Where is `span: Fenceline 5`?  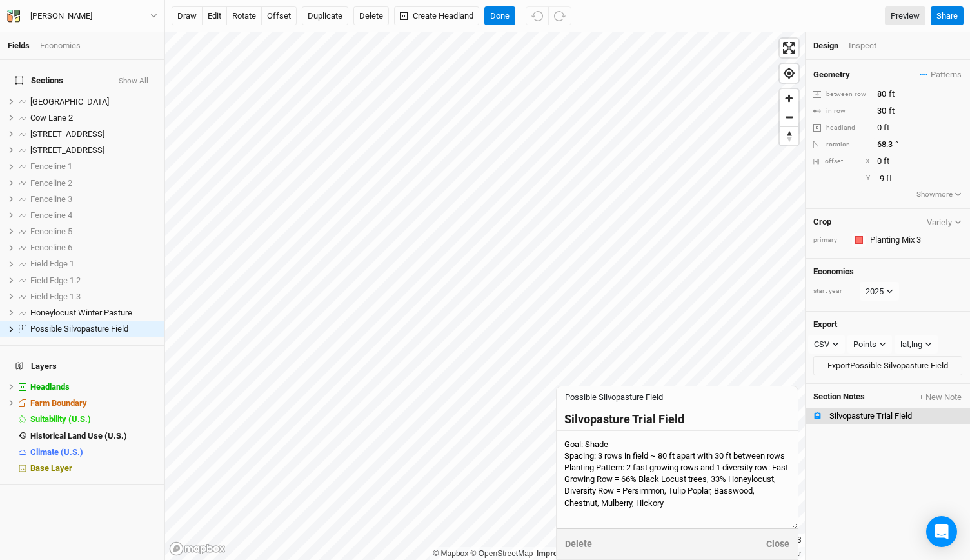 span: Fenceline 5 is located at coordinates (51, 231).